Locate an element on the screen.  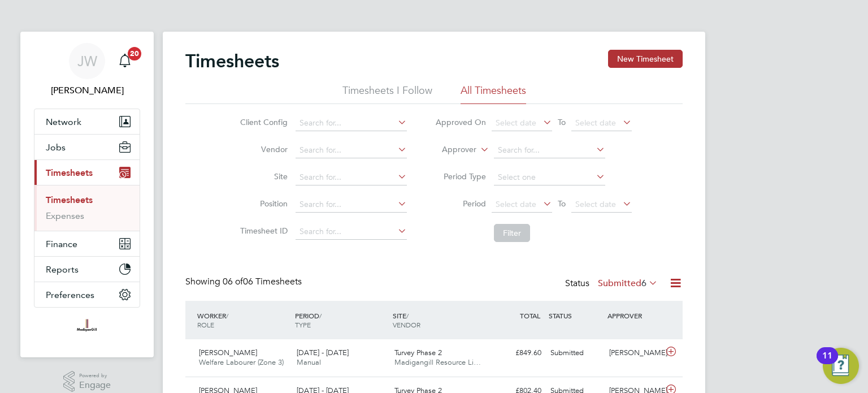
div: 11 is located at coordinates (827, 363).